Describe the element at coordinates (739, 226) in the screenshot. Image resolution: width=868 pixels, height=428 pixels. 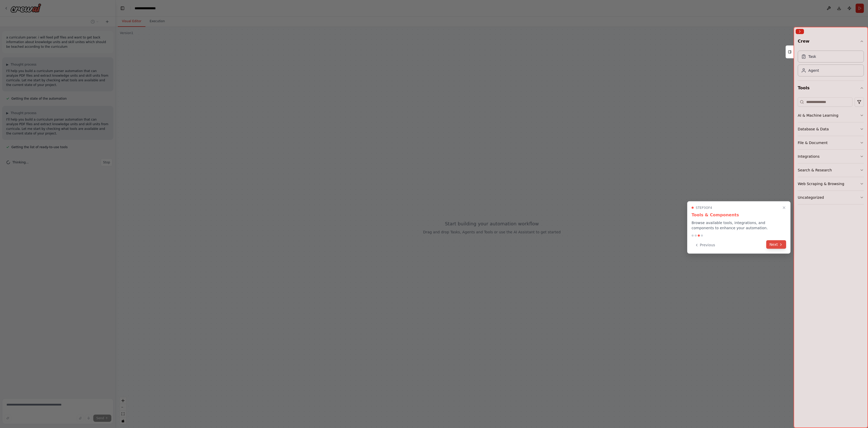
I see `p: Browse available tools, integrations, and components to enhance your automation.` at that location.